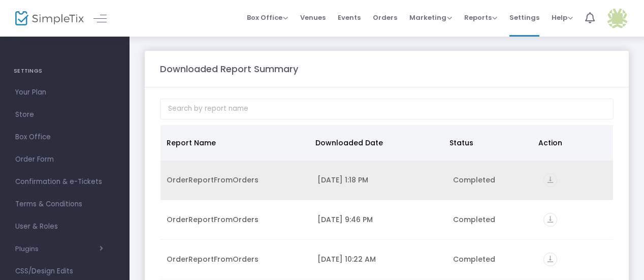  I want to click on span: User & Roles, so click(64, 226).